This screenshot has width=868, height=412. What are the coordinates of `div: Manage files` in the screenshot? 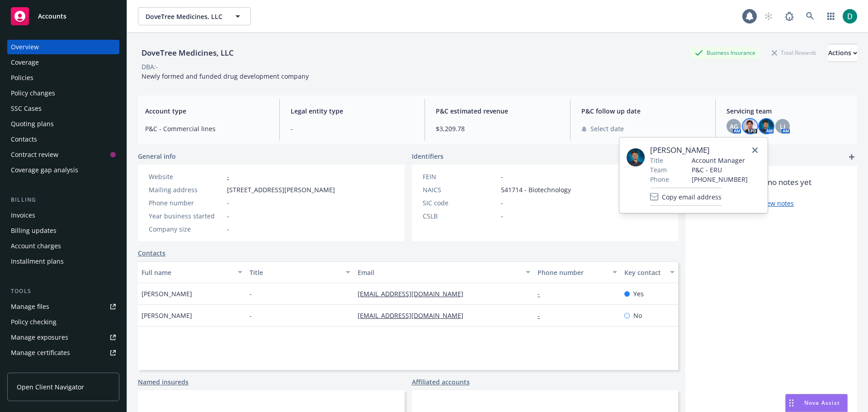 It's located at (30, 307).